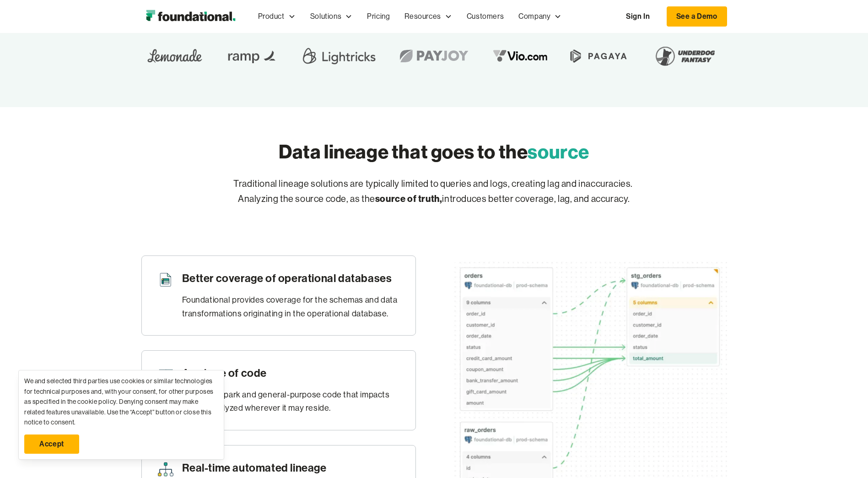 This screenshot has height=478, width=868. Describe the element at coordinates (165, 375) in the screenshot. I see `img: Code Icon` at that location.